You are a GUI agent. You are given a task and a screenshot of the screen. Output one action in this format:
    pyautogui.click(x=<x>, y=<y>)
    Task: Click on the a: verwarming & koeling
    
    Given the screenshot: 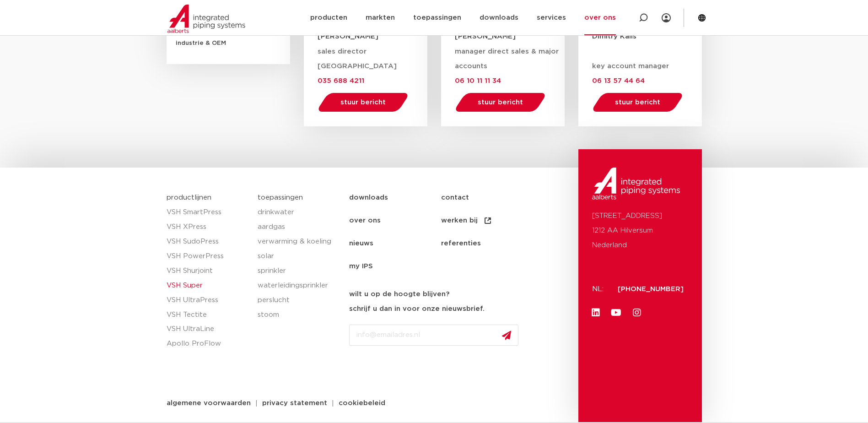 What is the action you would take?
    pyautogui.click(x=299, y=242)
    